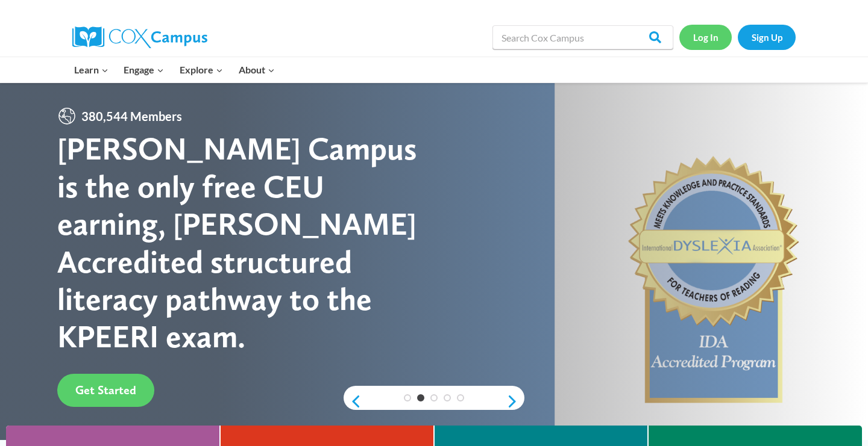  I want to click on button: Child menu of Engage, so click(144, 70).